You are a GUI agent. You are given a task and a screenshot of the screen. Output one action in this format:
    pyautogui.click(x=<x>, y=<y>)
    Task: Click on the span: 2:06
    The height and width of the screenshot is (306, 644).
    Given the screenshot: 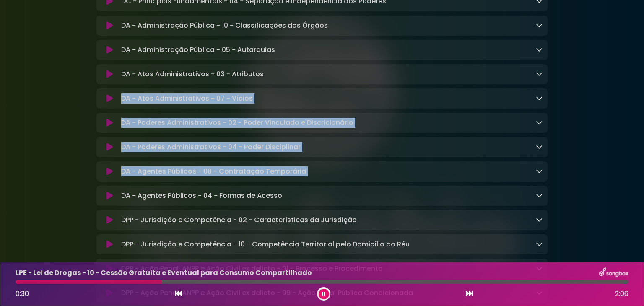 What is the action you would take?
    pyautogui.click(x=622, y=294)
    